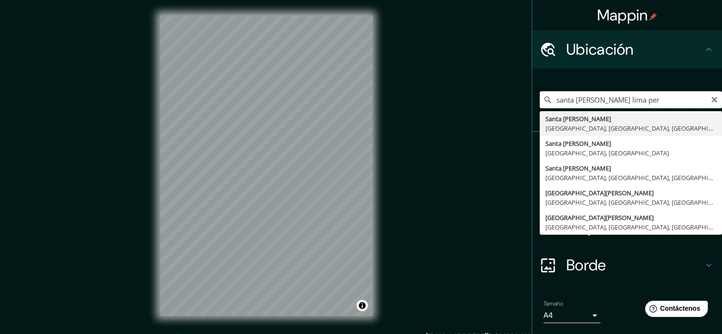  What do you see at coordinates (627, 49) in the screenshot?
I see `div: Ubicación` at bounding box center [627, 49].